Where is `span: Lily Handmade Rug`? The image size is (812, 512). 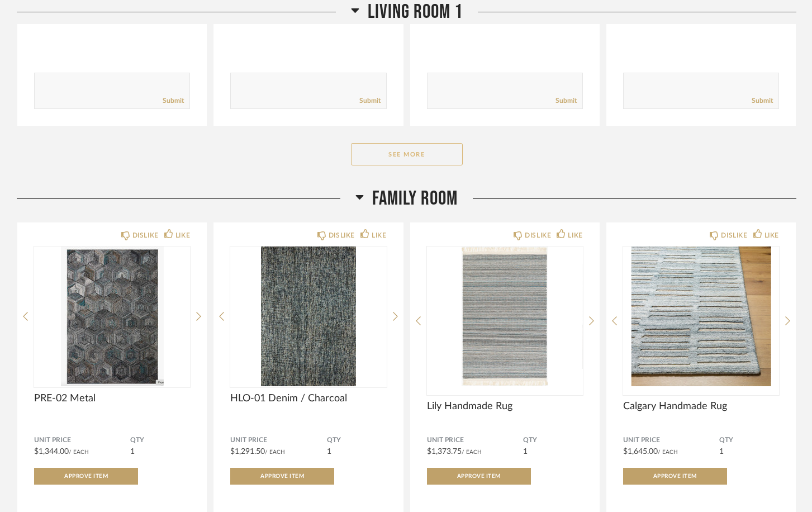
span: Lily Handmade Rug is located at coordinates (505, 407).